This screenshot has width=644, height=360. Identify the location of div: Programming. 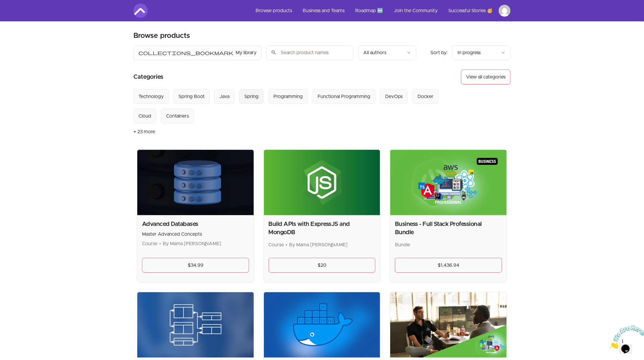
(288, 97).